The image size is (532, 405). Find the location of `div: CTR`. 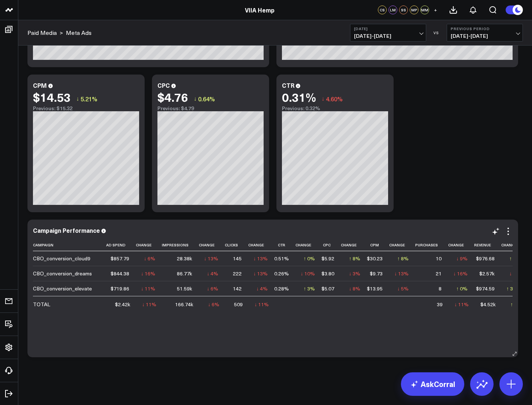

div: CTR is located at coordinates (288, 85).